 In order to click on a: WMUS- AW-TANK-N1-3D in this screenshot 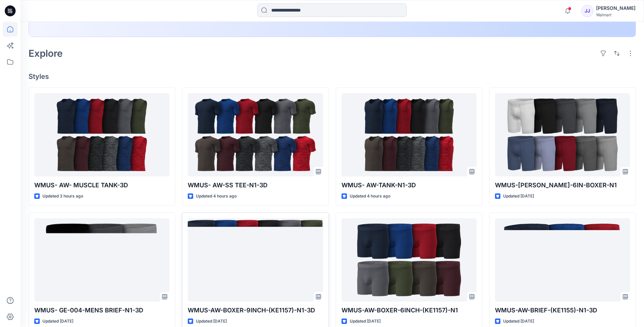, I will do `click(409, 135)`.